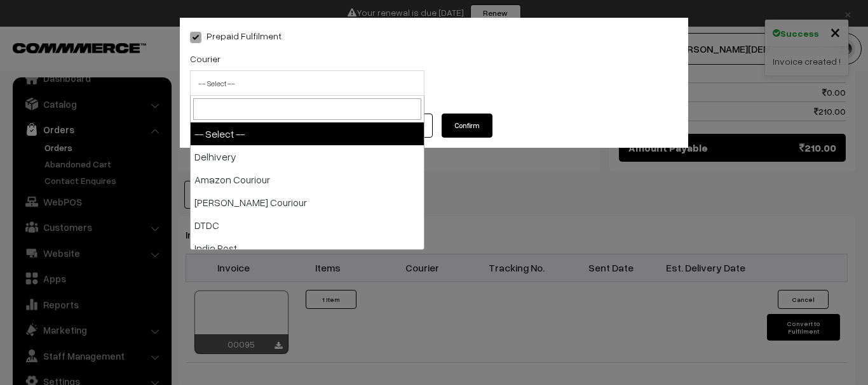 This screenshot has width=868, height=385. Describe the element at coordinates (205, 59) in the screenshot. I see `label: Courier` at that location.